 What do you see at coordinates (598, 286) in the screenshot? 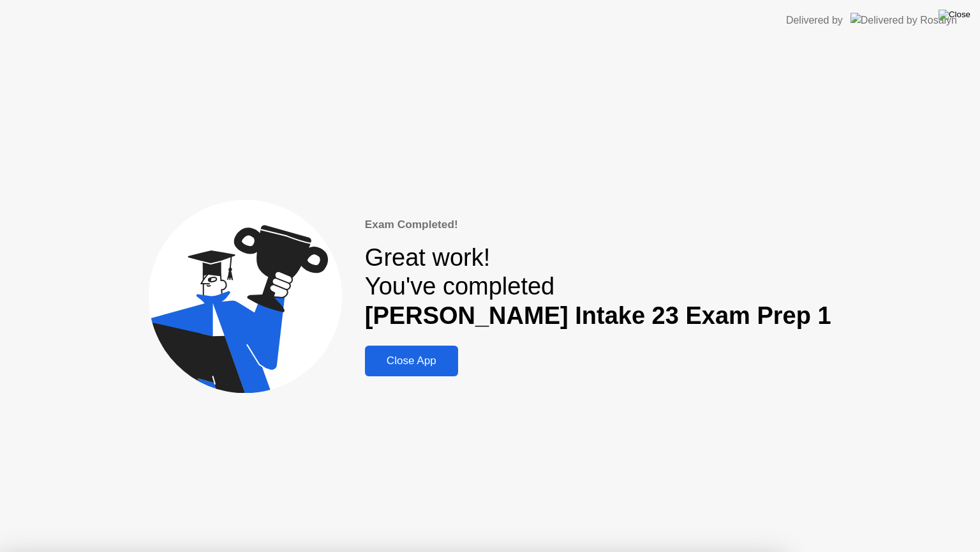
I see `div: Great work! You've completed` at bounding box center [598, 286].